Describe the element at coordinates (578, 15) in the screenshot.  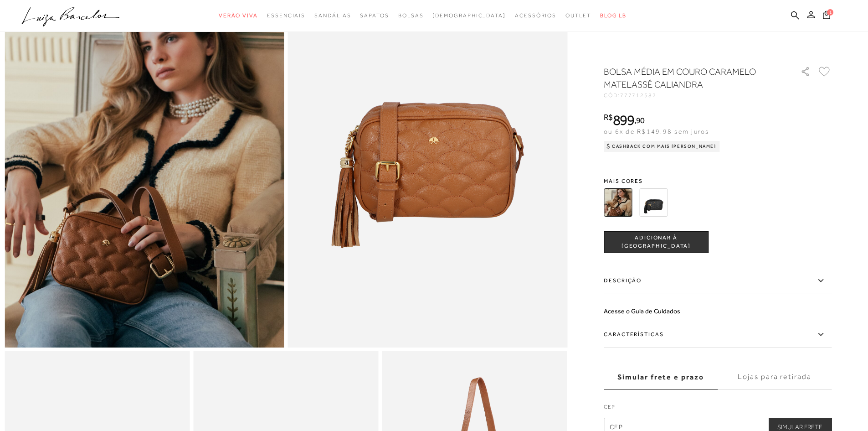
I see `span: Outlet` at that location.